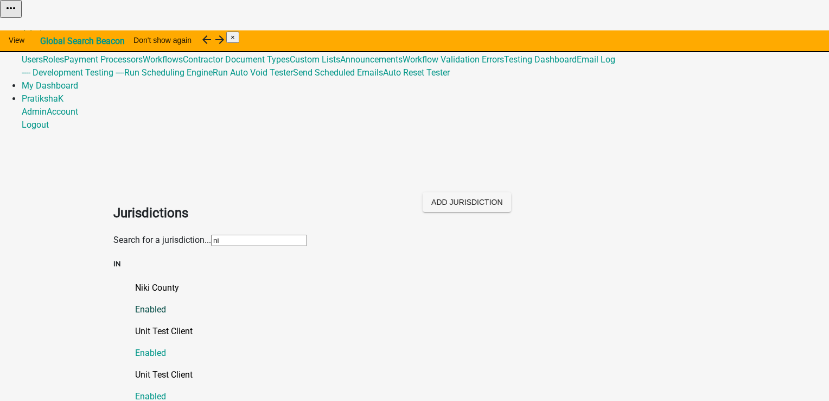  I want to click on a: Workflows, so click(163, 59).